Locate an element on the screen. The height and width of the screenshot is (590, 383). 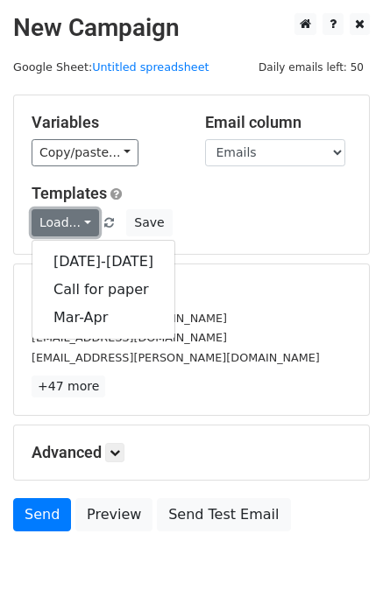
a: Send Test Email is located at coordinates (223, 515).